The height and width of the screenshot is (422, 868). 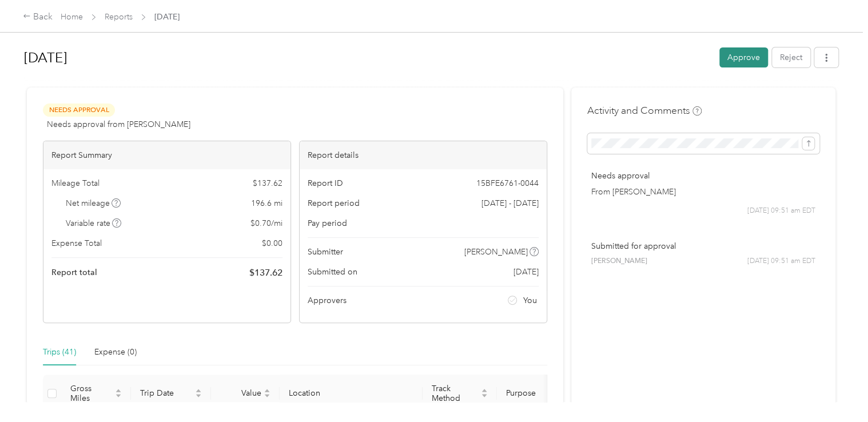 What do you see at coordinates (75, 183) in the screenshot?
I see `span: Mileage Total` at bounding box center [75, 183].